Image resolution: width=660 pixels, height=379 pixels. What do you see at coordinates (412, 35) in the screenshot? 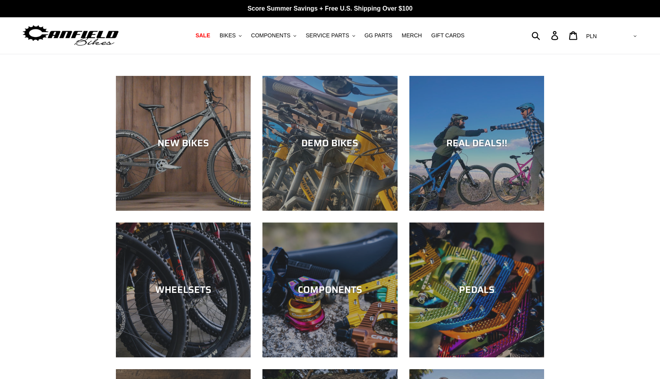
I see `span: MERCH` at bounding box center [412, 35].